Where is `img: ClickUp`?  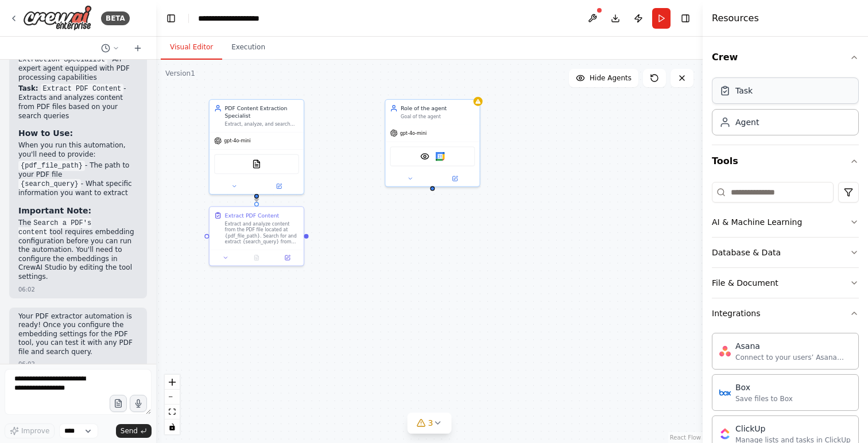
img: ClickUp is located at coordinates (725, 434).